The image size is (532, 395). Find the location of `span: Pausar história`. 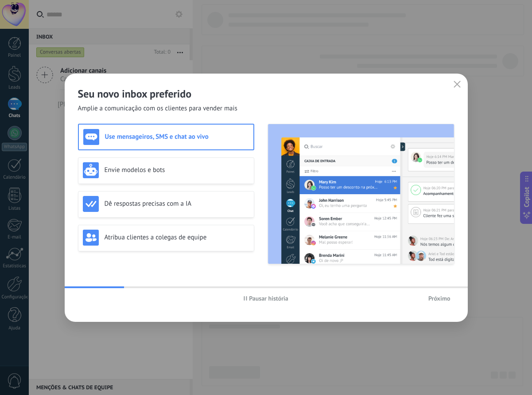

span: Pausar história is located at coordinates (268, 298).